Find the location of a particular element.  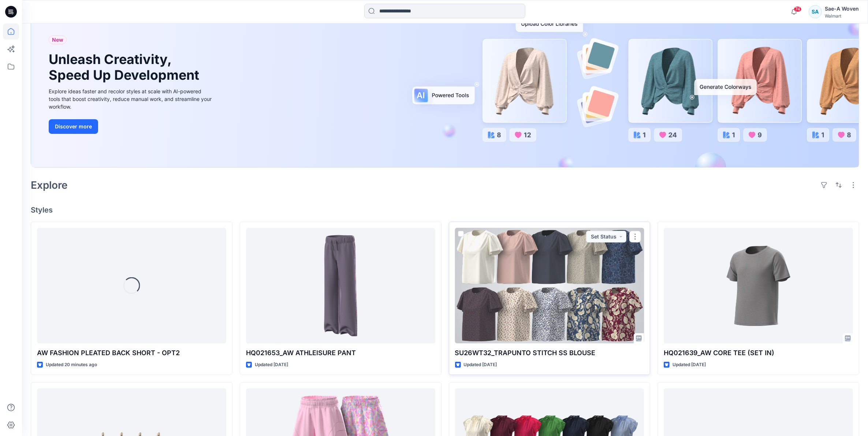

div: Walmart is located at coordinates (842, 16).